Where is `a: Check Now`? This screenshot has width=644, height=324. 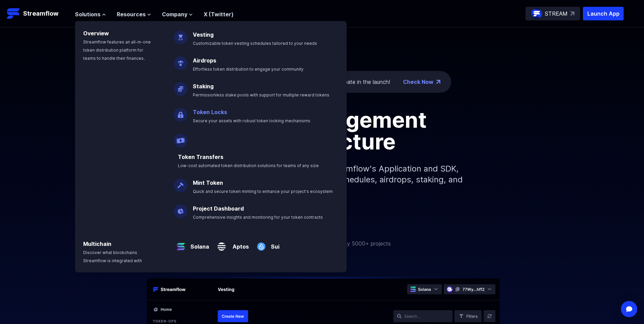 a: Check Now is located at coordinates (418, 82).